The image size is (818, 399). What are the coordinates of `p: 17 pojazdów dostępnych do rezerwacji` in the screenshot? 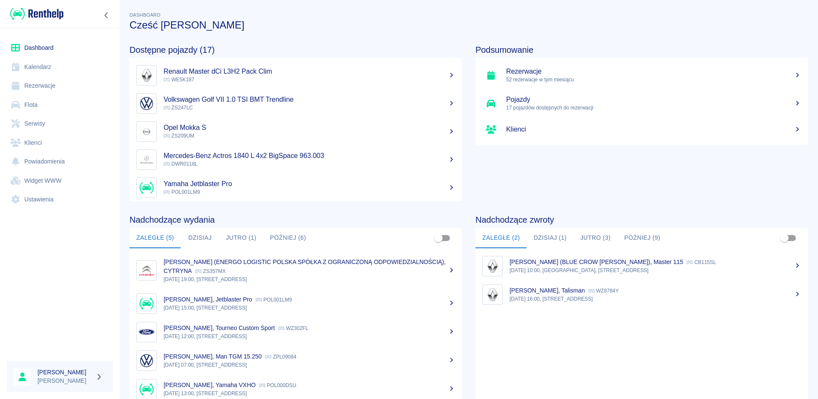 It's located at (654, 108).